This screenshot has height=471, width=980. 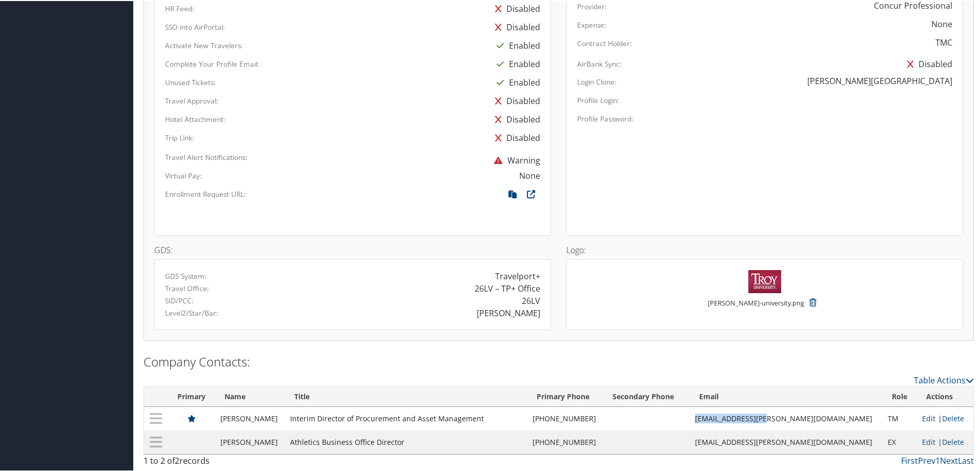 I want to click on label: Travel Office:, so click(x=187, y=287).